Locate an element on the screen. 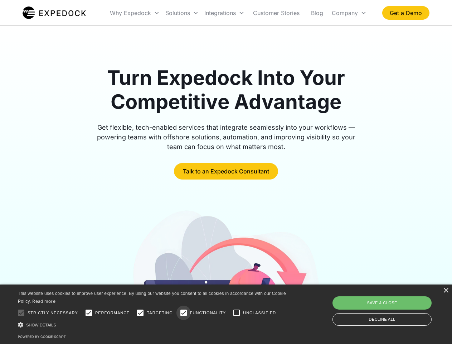 This screenshot has height=344, width=452. a: Customer Stories is located at coordinates (277, 13).